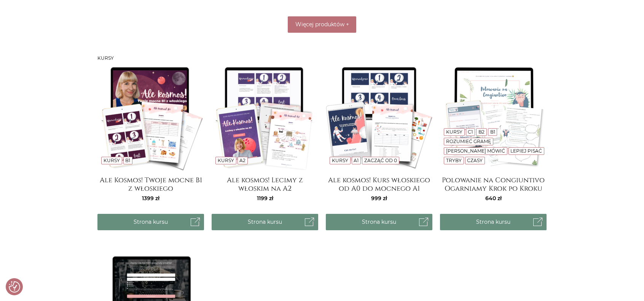 Image resolution: width=644 pixels, height=301 pixels. I want to click on a: B2, so click(482, 132).